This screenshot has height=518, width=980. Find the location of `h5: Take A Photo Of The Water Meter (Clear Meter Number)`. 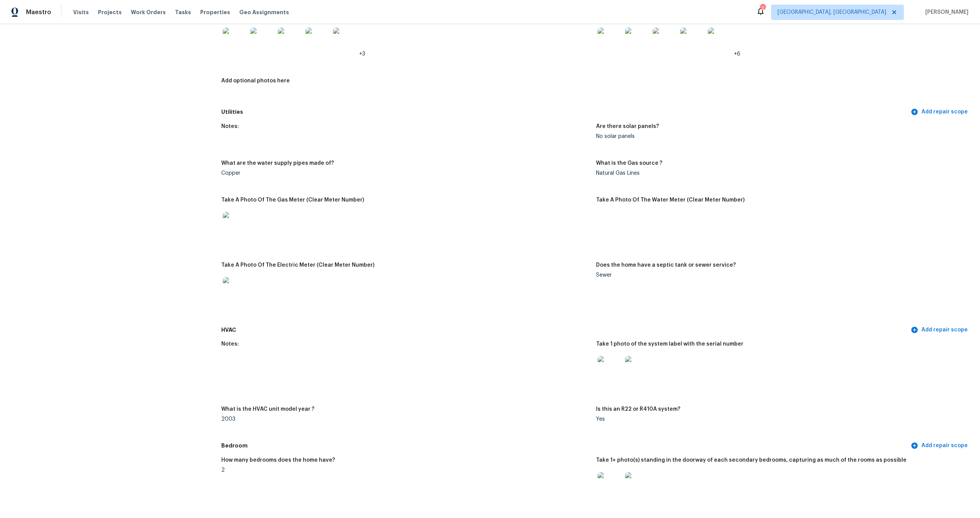

h5: Take A Photo Of The Water Meter (Clear Meter Number) is located at coordinates (671, 200).